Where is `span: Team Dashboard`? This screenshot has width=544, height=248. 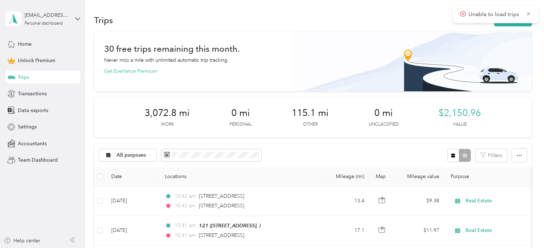 span: Team Dashboard is located at coordinates (38, 160).